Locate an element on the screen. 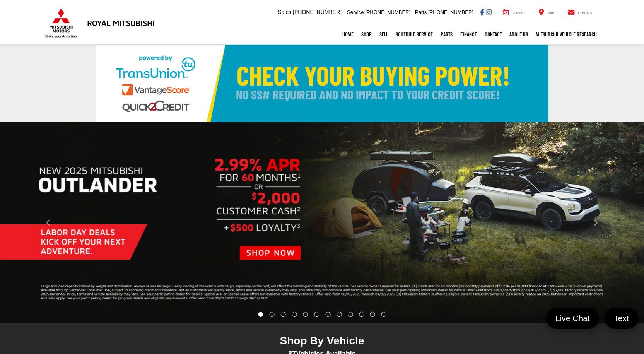 The height and width of the screenshot is (354, 644). img: Mitsubishi is located at coordinates (61, 23).